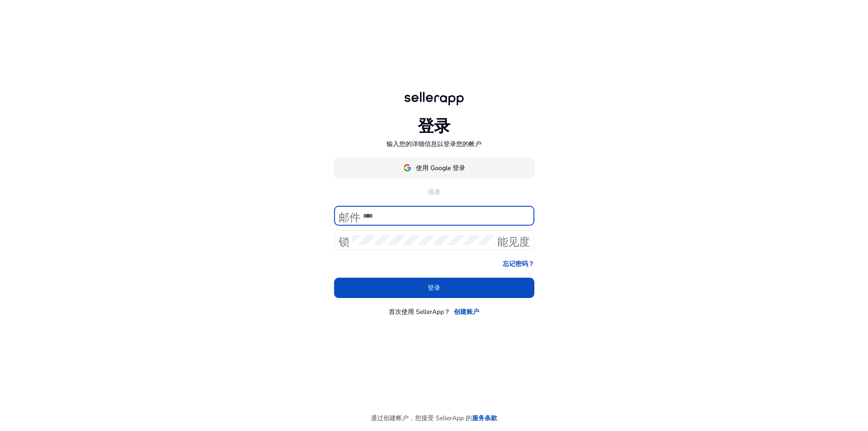 The height and width of the screenshot is (431, 868). I want to click on a: 忘记密码？, so click(519, 264).